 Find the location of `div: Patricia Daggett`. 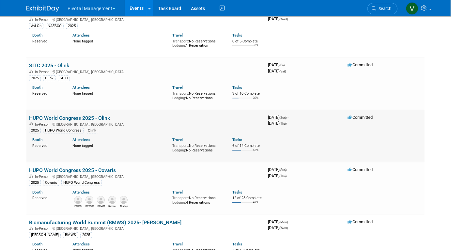

div: Patricia Daggett is located at coordinates (89, 206).